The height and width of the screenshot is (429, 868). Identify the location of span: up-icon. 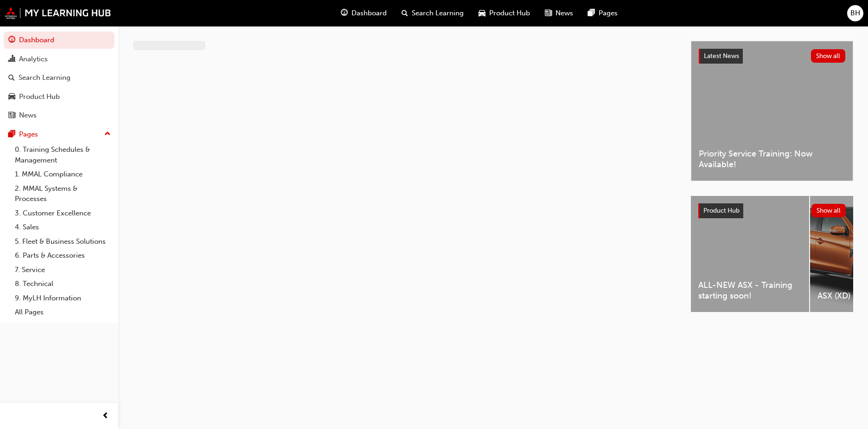
(107, 134).